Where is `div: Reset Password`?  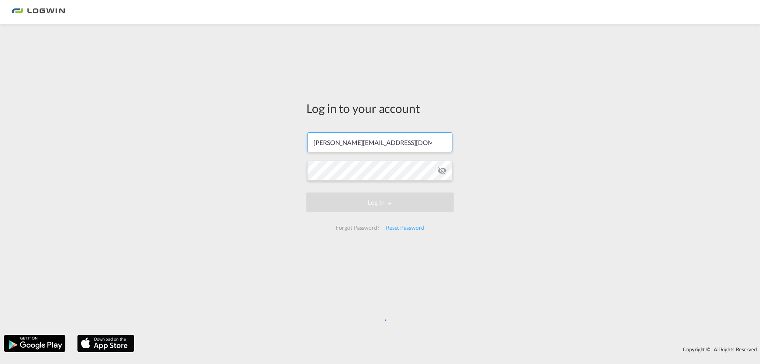
div: Reset Password is located at coordinates (405, 227).